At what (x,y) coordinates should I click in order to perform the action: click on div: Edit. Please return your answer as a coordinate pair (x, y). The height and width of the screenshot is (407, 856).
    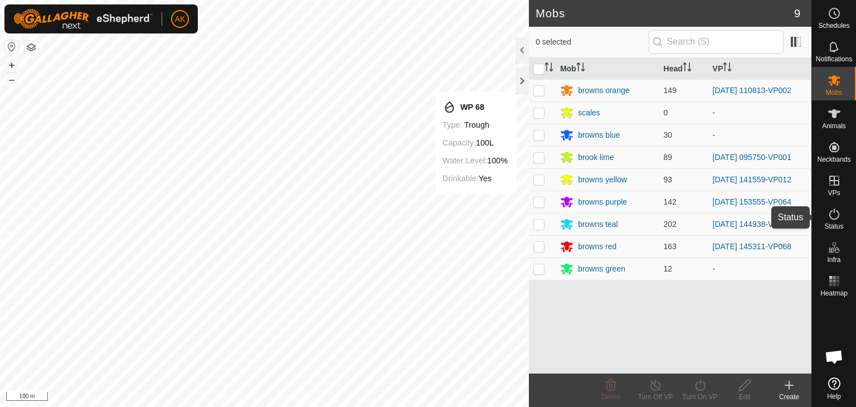
    Looking at the image, I should click on (745, 397).